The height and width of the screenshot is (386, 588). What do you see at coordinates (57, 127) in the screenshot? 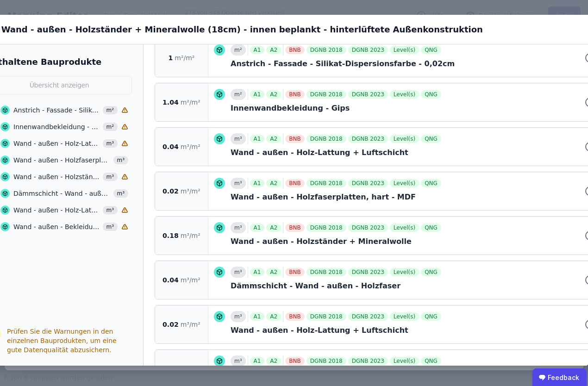
I see `div: Innenwandbekleidung - Gips` at bounding box center [57, 127].